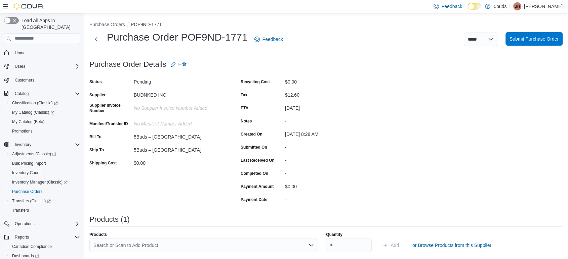 The height and width of the screenshot is (259, 568). What do you see at coordinates (452, 246) in the screenshot?
I see `span: or Browse Products from this Supplier` at bounding box center [452, 246].